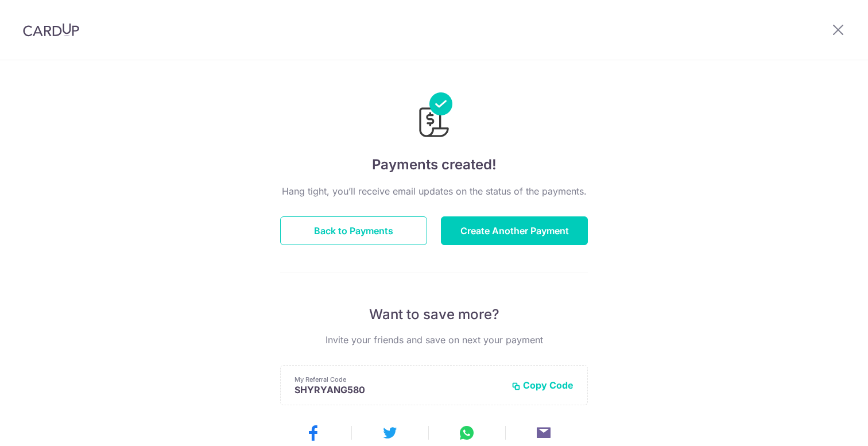 Image resolution: width=868 pixels, height=446 pixels. What do you see at coordinates (434, 314) in the screenshot?
I see `p: Want to save more?` at bounding box center [434, 314].